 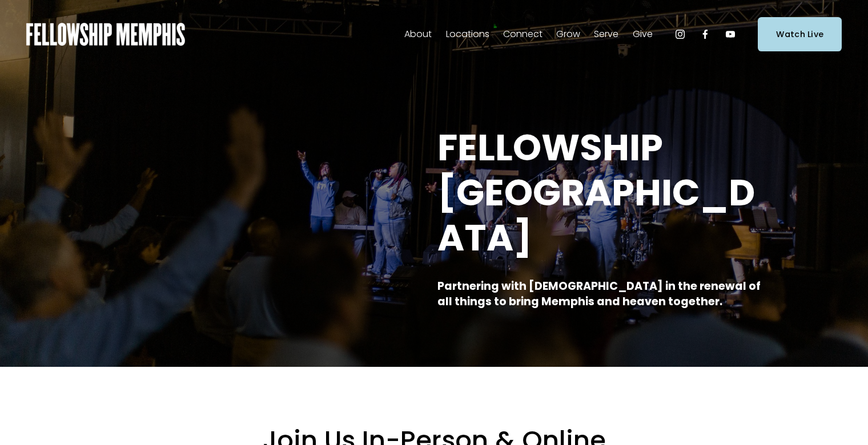 What do you see at coordinates (680, 34) in the screenshot?
I see `a: Instagram` at bounding box center [680, 34].